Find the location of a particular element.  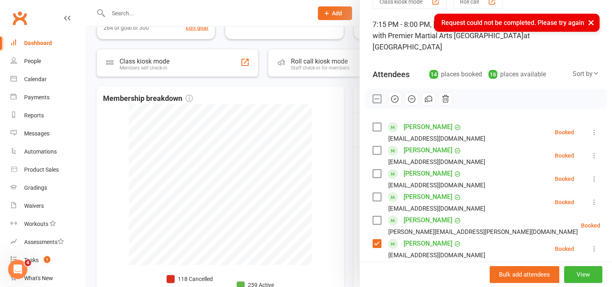

div: Payments is located at coordinates (37, 97).